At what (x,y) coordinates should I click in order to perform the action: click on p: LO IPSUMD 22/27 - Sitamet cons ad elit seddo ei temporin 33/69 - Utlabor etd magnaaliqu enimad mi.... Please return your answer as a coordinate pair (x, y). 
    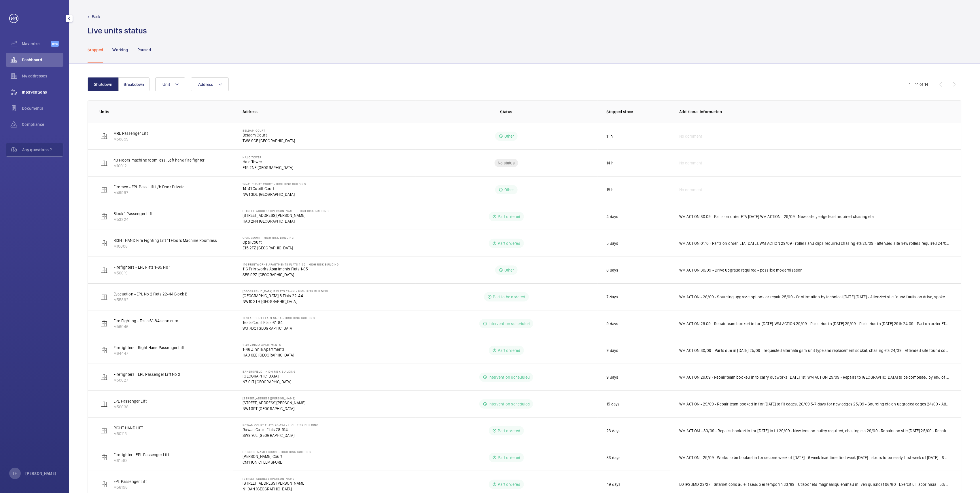
    Looking at the image, I should click on (815, 484).